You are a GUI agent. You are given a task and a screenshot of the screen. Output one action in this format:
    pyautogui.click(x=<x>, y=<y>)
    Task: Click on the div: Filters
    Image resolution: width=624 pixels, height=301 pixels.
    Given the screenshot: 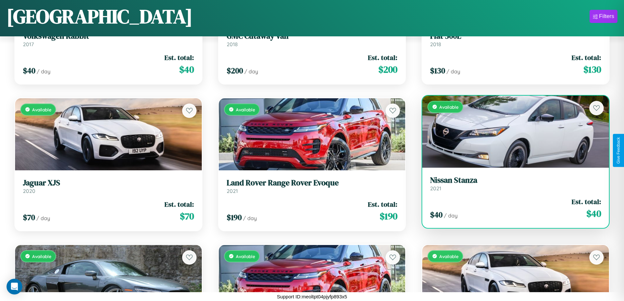 What is the action you would take?
    pyautogui.click(x=607, y=16)
    